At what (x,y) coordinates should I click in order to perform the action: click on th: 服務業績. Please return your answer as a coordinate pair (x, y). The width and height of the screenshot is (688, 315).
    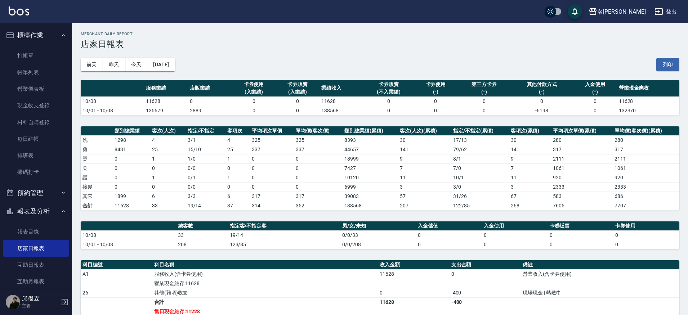
    Looking at the image, I should click on (166, 88).